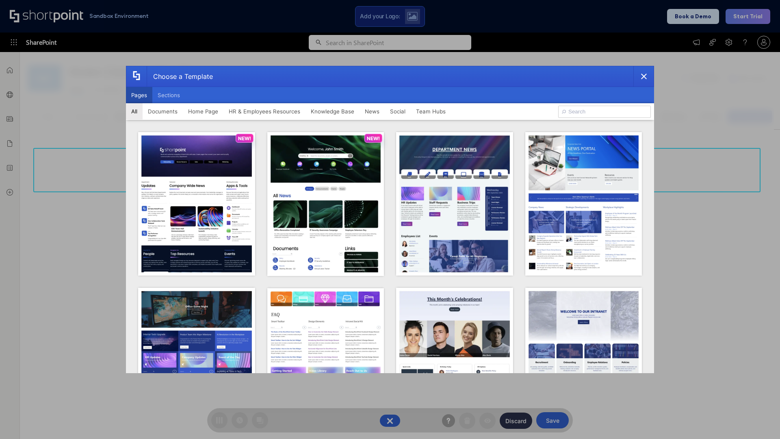 The width and height of the screenshot is (780, 439). I want to click on button: HR & Employees Resources, so click(265, 111).